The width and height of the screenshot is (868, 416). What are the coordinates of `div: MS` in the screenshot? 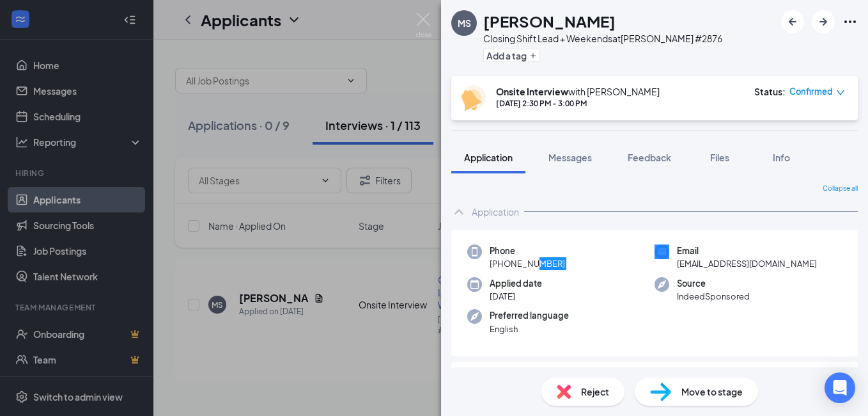 It's located at (464, 23).